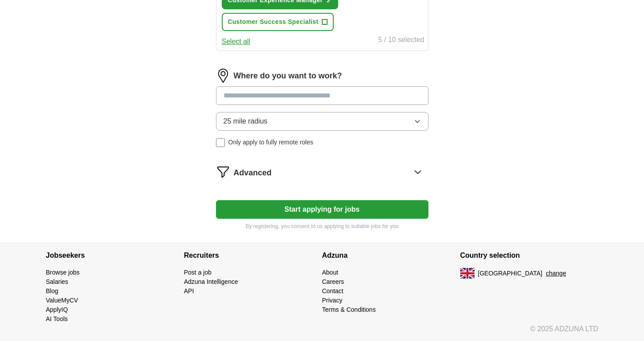  What do you see at coordinates (556, 273) in the screenshot?
I see `button: change` at bounding box center [556, 273].